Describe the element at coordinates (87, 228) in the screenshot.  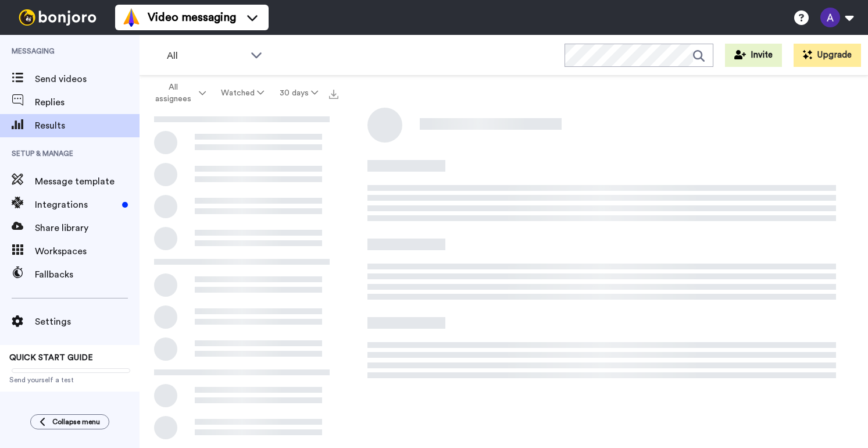
I see `span: Share library` at that location.